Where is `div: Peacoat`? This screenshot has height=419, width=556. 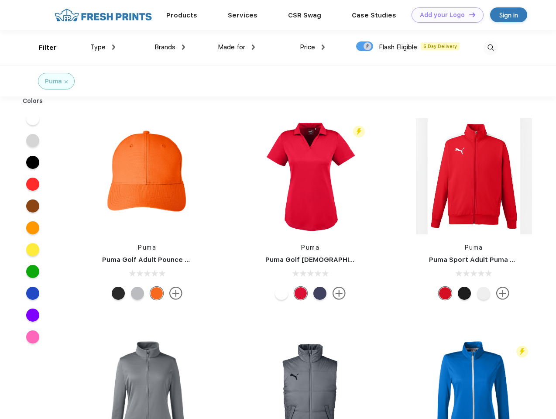
div: Peacoat is located at coordinates (320, 293).